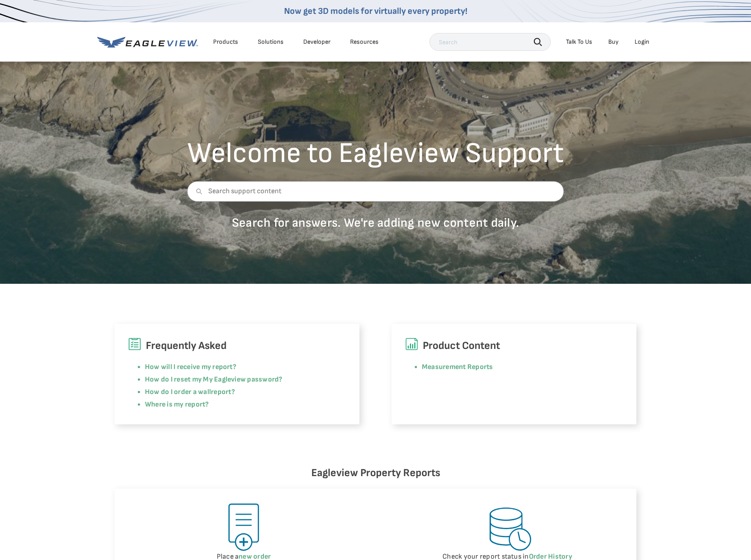  I want to click on a: Measurement Reports, so click(458, 367).